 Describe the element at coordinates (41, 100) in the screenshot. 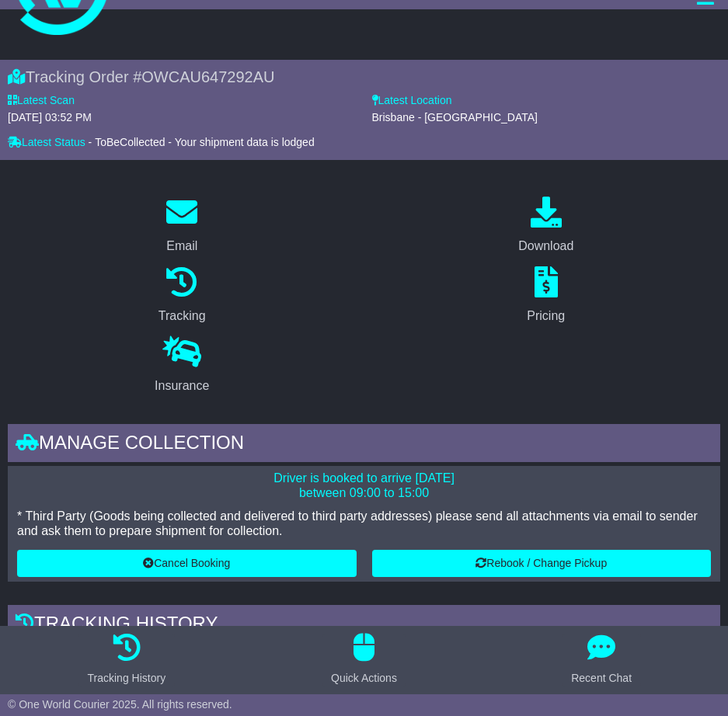

I see `label: Latest Scan` at that location.